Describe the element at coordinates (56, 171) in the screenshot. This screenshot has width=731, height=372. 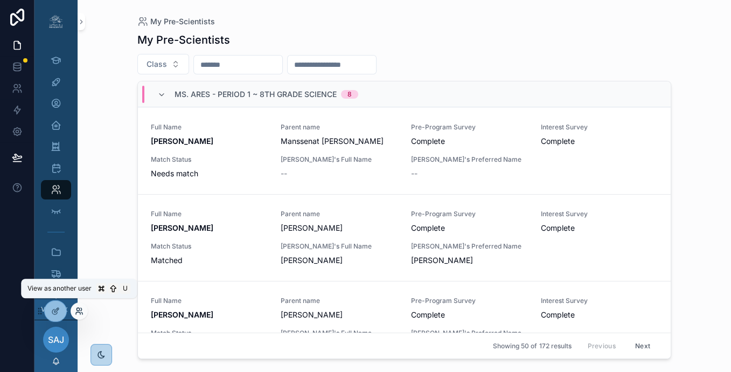
I see `div: scrollable content` at that location.